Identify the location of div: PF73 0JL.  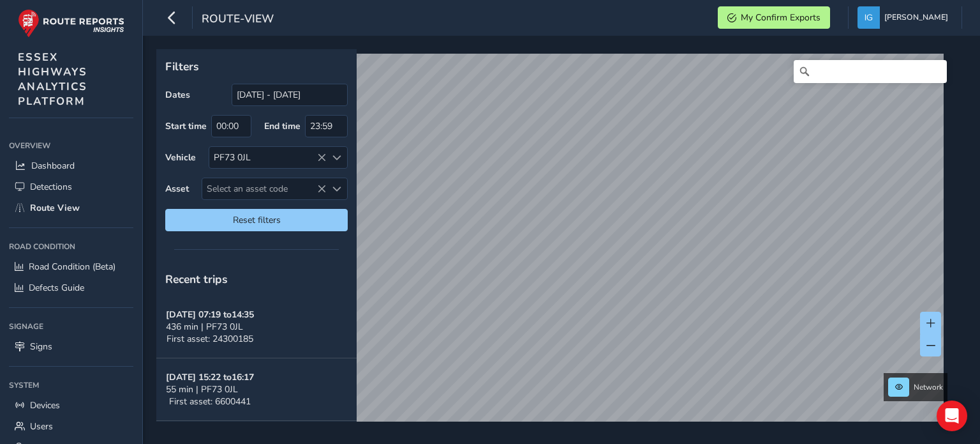
(267, 157).